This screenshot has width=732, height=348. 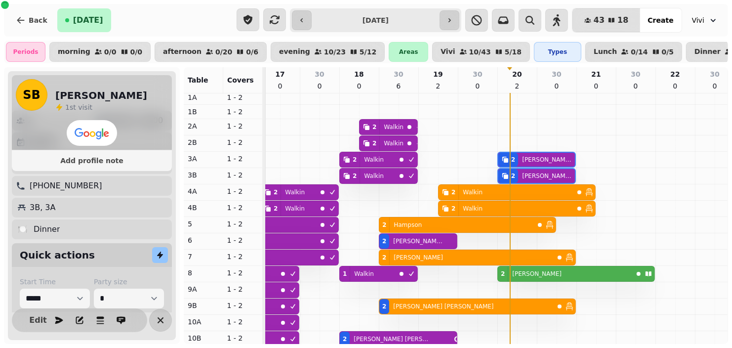 What do you see at coordinates (74, 107) in the screenshot?
I see `span: st` at bounding box center [74, 107].